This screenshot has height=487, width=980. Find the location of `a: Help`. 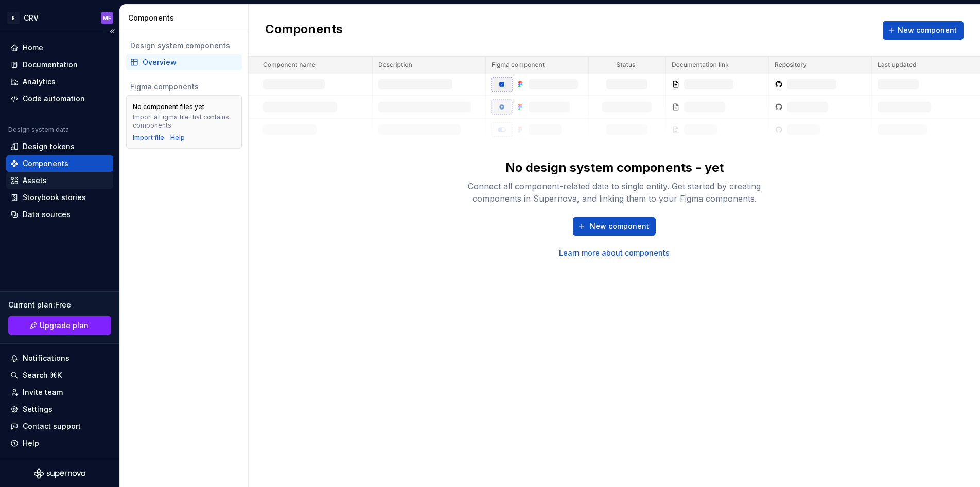

a: Help is located at coordinates (177, 138).